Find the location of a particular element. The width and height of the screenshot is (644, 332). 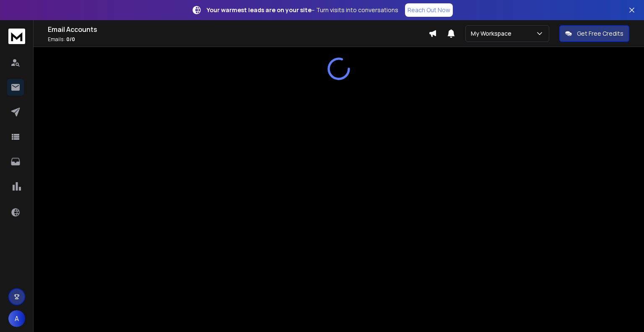

p: Emails : is located at coordinates (239, 39).